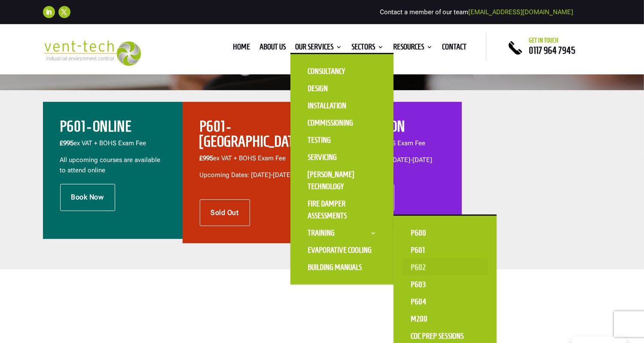 This screenshot has height=343, width=644. I want to click on a: Fire Damper Assessments, so click(342, 210).